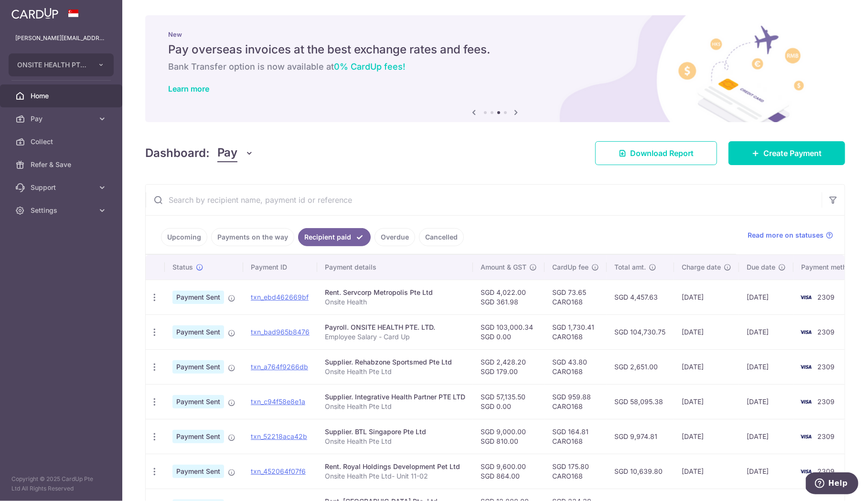  Describe the element at coordinates (62, 96) in the screenshot. I see `span: Home` at that location.